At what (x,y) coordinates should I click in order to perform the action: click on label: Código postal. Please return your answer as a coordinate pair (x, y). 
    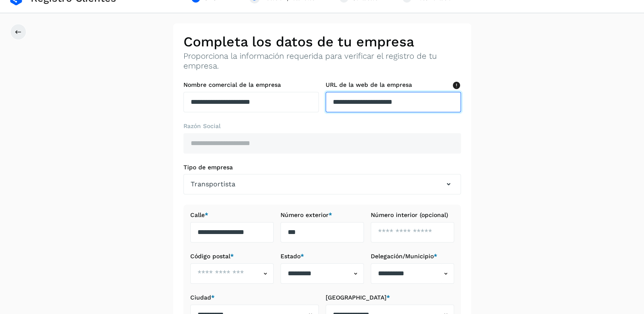
    Looking at the image, I should click on (232, 256).